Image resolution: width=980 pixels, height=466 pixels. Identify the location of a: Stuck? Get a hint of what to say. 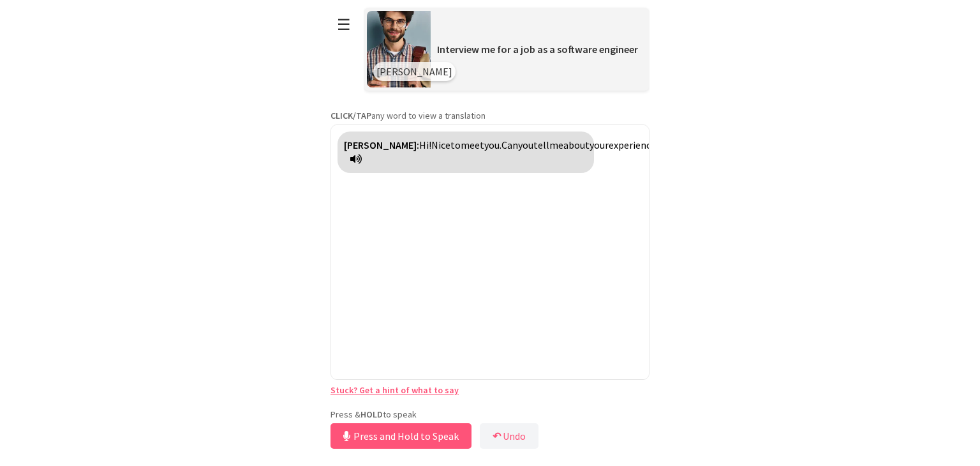
(395, 390).